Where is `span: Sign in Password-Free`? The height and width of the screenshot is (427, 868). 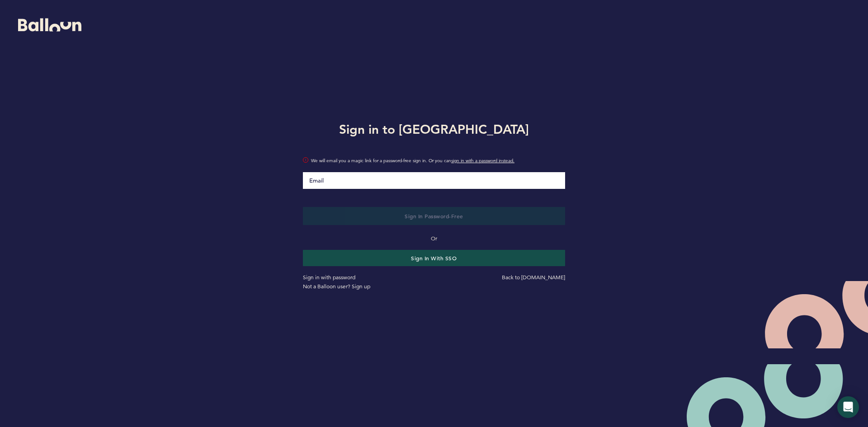
span: Sign in Password-Free is located at coordinates (434, 216).